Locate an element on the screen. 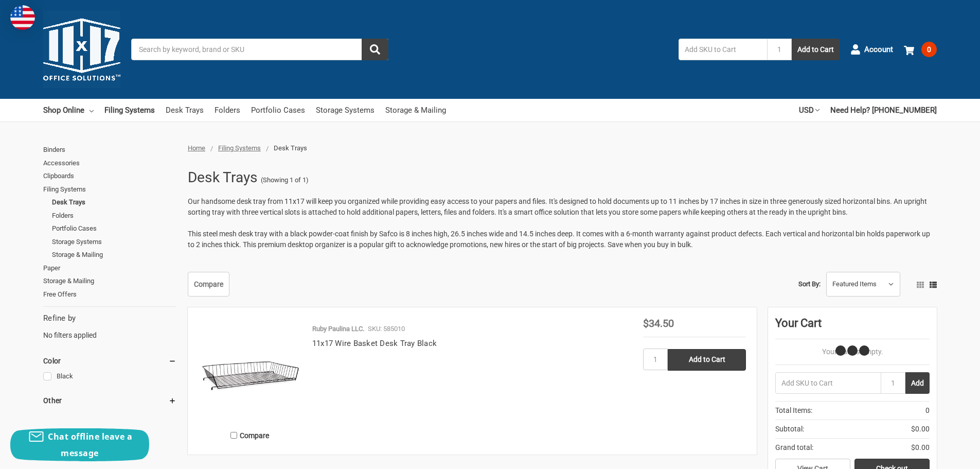 The height and width of the screenshot is (469, 980). span: Total Items: is located at coordinates (794, 411).